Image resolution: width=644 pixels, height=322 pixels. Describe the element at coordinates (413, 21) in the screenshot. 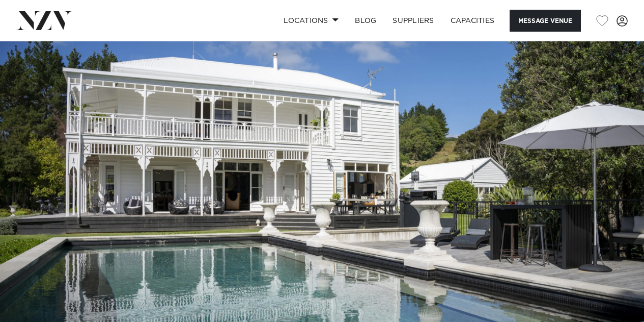

I see `a: SUPPLIERS` at that location.